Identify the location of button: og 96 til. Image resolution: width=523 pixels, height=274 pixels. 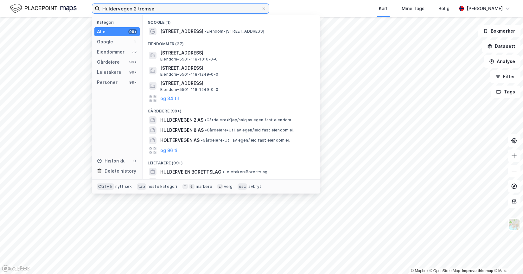
(169, 150).